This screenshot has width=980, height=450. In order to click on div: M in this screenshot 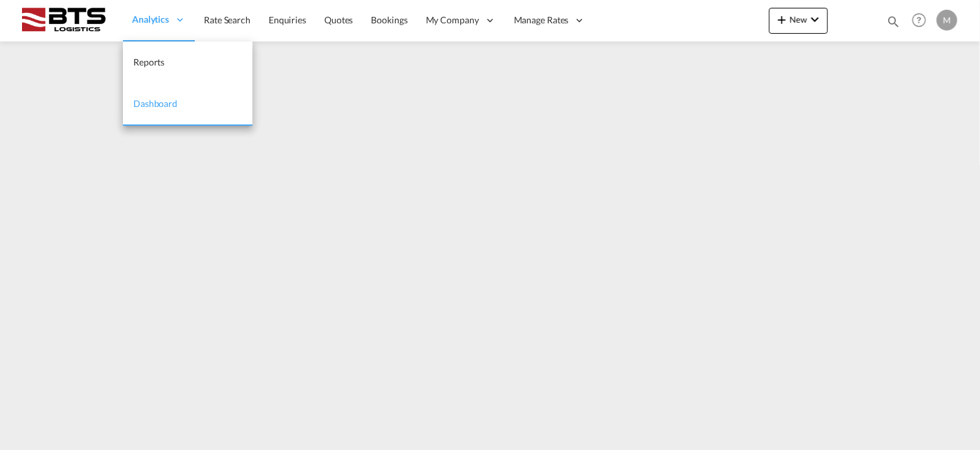, I will do `click(947, 20)`.